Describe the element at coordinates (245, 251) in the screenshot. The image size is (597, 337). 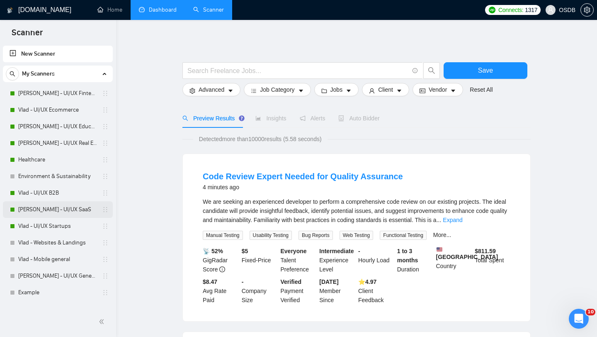
I see `b: $ 5` at that location.